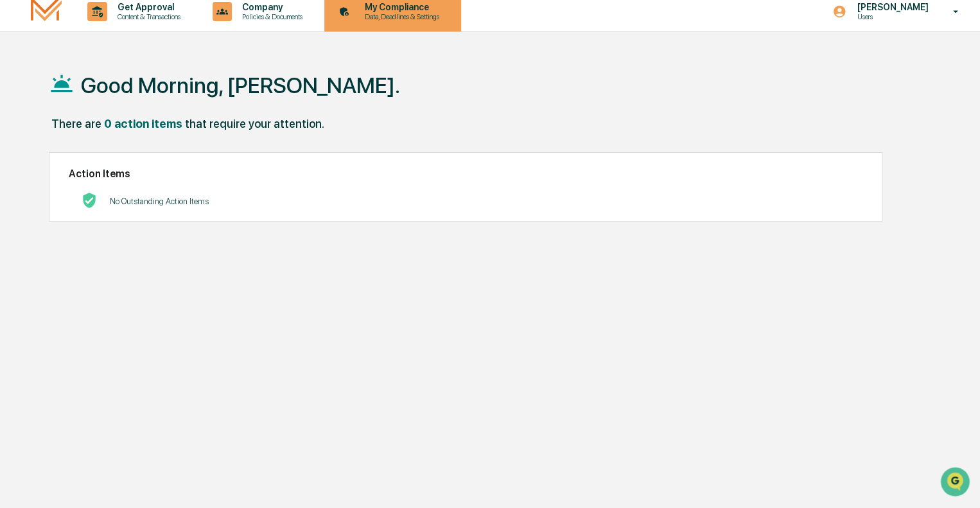  What do you see at coordinates (270, 17) in the screenshot?
I see `p: Policies & Documents` at bounding box center [270, 17].